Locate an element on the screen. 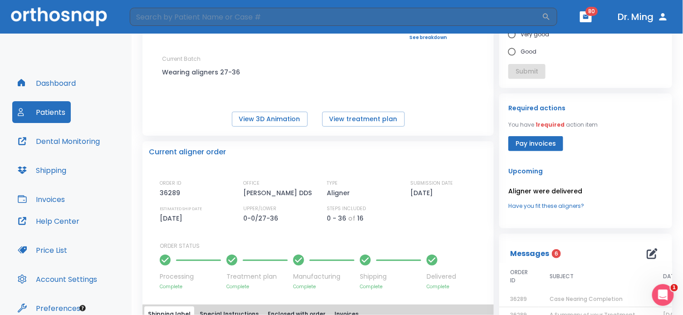 The width and height of the screenshot is (683, 315). span: Case Nearing Completion is located at coordinates (586, 298).